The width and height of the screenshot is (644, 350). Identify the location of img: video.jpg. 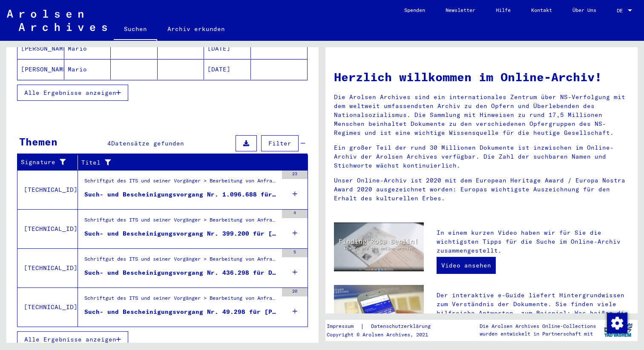
(379, 246).